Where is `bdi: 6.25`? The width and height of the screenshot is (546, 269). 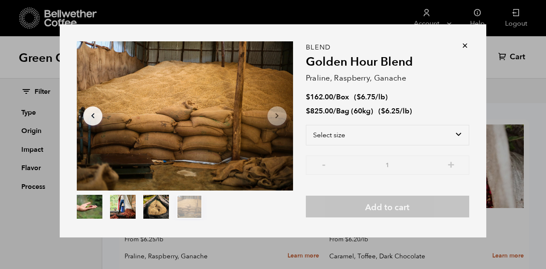
bdi: 6.25 is located at coordinates (390, 111).